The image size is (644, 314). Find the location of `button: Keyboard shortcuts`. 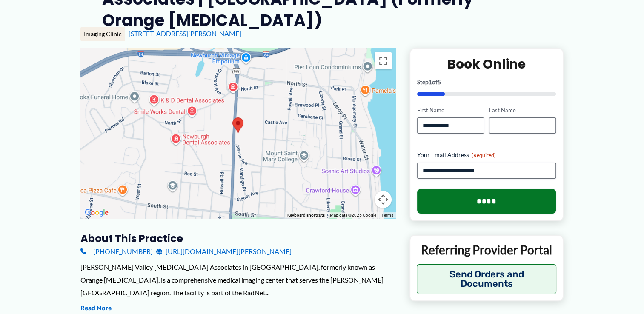

button: Keyboard shortcuts is located at coordinates (306, 215).